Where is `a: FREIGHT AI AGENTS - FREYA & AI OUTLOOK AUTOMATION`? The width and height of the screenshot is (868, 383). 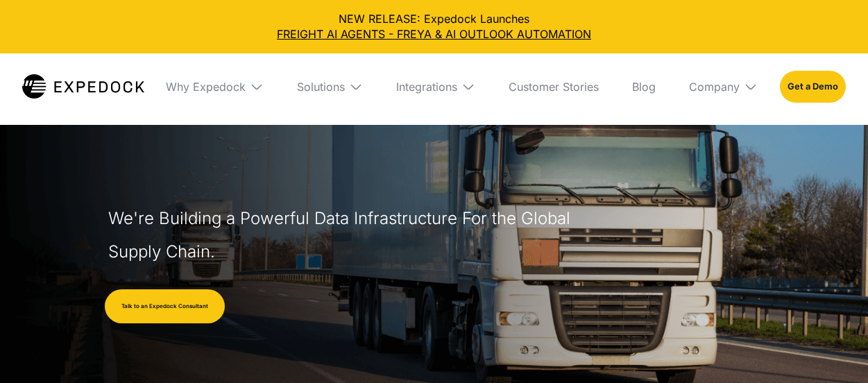
a: FREIGHT AI AGENTS - FREYA & AI OUTLOOK AUTOMATION is located at coordinates (434, 34).